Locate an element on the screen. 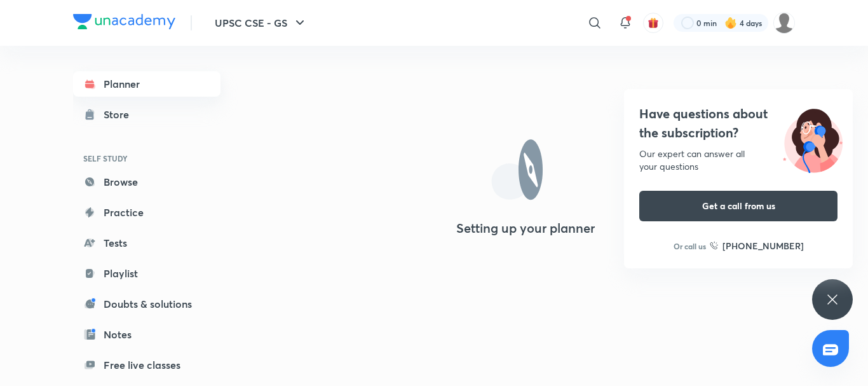 The image size is (868, 386). h4: Setting up your planner is located at coordinates (526, 228).